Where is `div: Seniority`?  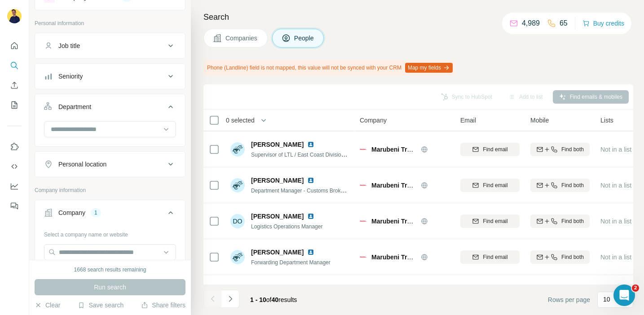
div: Seniority is located at coordinates (71, 76).